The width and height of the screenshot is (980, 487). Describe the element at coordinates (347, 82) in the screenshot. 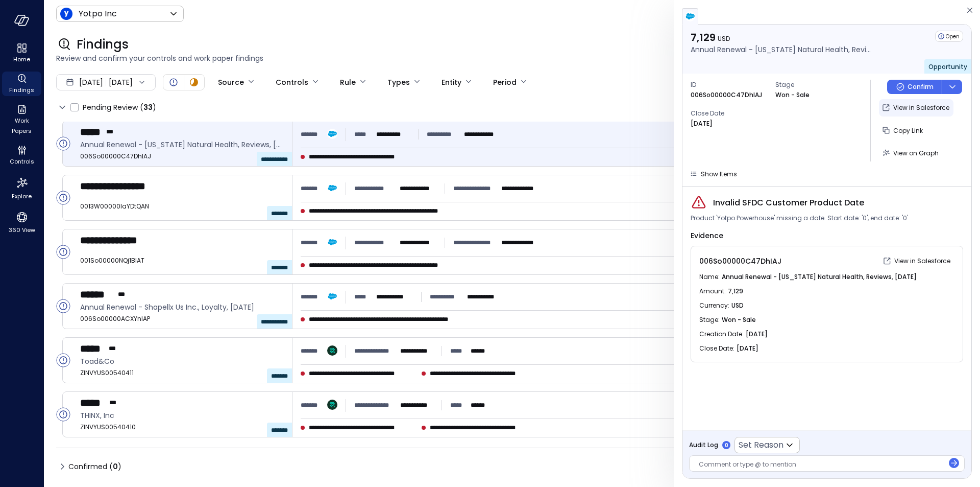

I see `div: Rule` at that location.